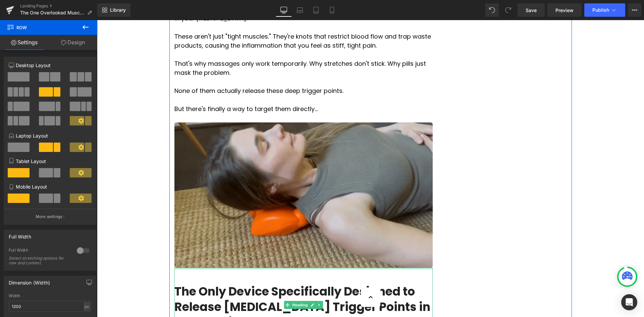 The height and width of the screenshot is (317, 644). Describe the element at coordinates (564, 10) in the screenshot. I see `span: Preview` at that location.